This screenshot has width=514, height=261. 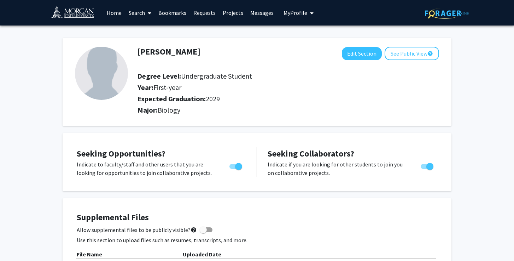 I want to click on button: Edit Section, so click(x=362, y=53).